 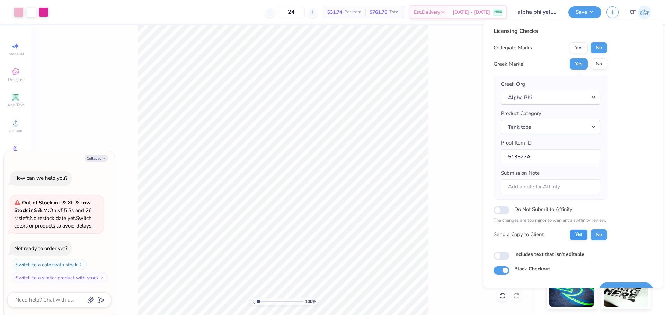 What do you see at coordinates (516, 143) in the screenshot?
I see `label: Proof Item ID` at bounding box center [516, 143].